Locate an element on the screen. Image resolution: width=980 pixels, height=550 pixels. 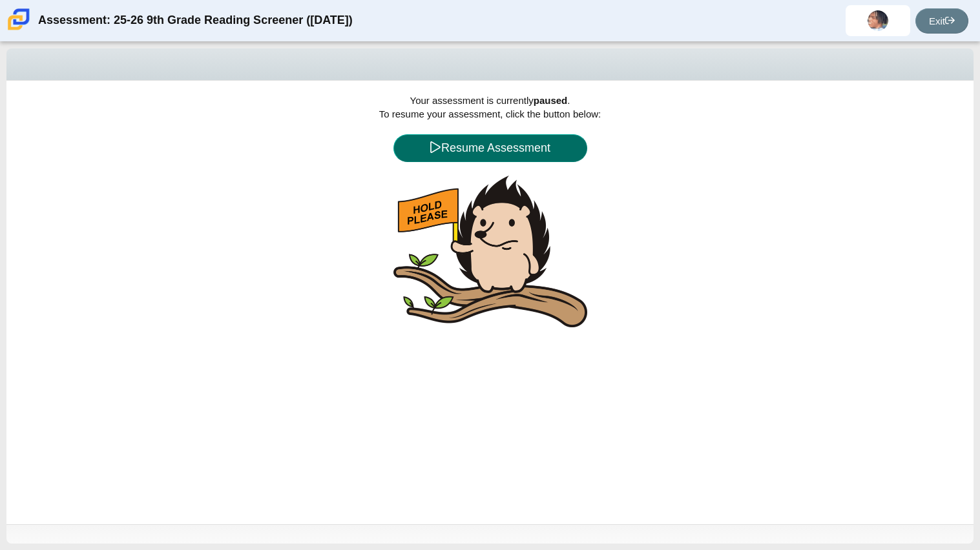
b: paused is located at coordinates (550, 100).